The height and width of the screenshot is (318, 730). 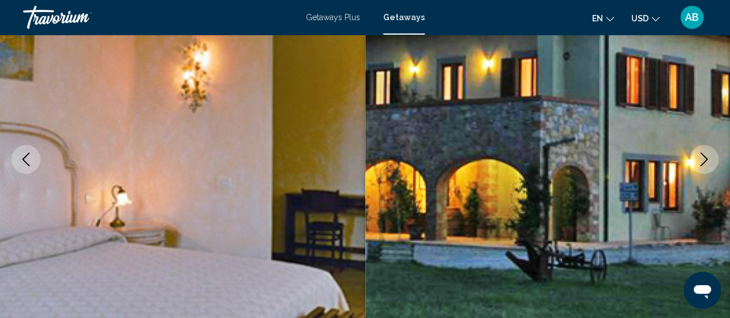 What do you see at coordinates (645, 18) in the screenshot?
I see `button: Change currency` at bounding box center [645, 18].